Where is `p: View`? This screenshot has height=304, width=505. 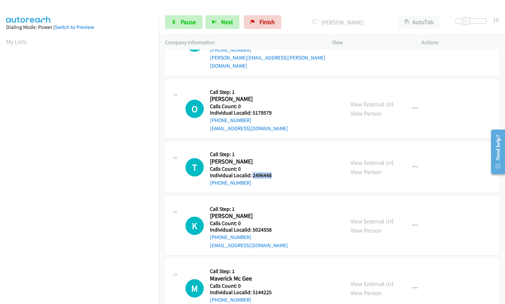 p: View is located at coordinates (371, 42).